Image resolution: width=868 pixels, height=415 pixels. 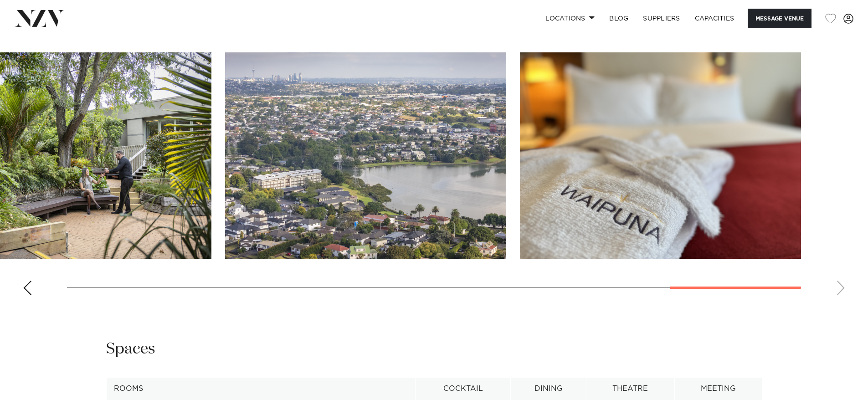 I want to click on th: Meeting, so click(x=718, y=388).